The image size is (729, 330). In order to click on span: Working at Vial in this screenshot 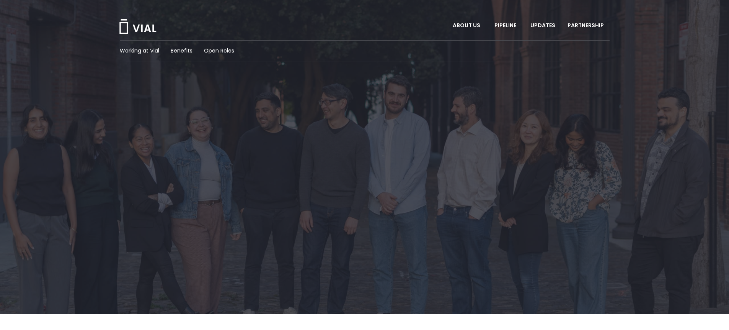, I will do `click(139, 51)`.